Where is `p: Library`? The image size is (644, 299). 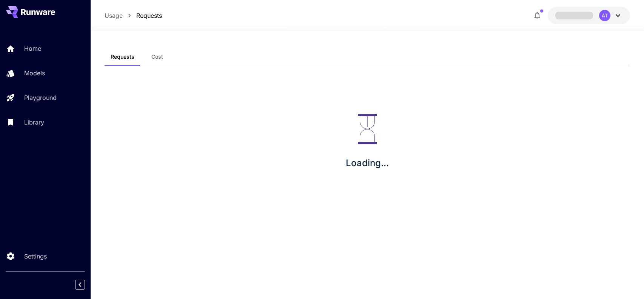
p: Library is located at coordinates (34, 122).